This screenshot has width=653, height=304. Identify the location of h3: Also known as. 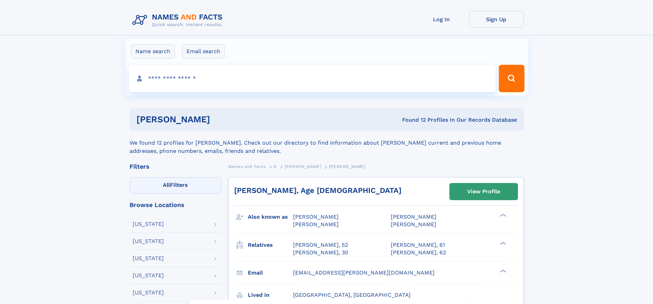
(271, 217).